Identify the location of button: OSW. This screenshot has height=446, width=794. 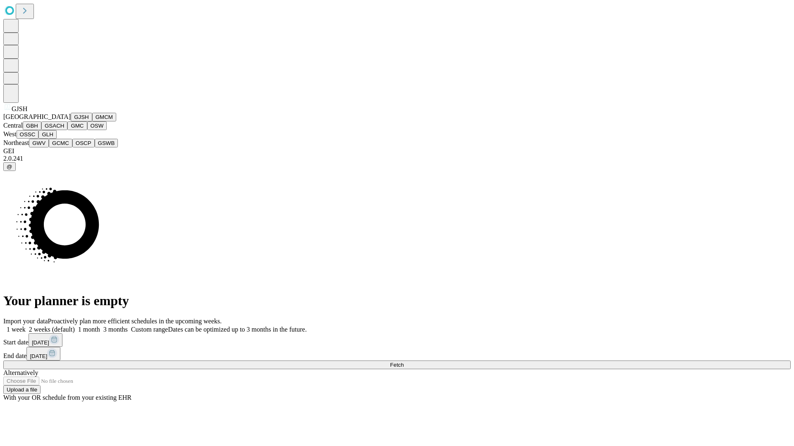
(97, 126).